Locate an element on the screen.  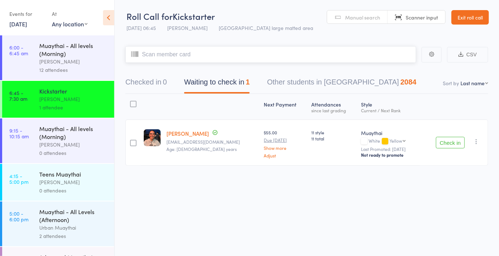
div: Style is located at coordinates (389, 106).